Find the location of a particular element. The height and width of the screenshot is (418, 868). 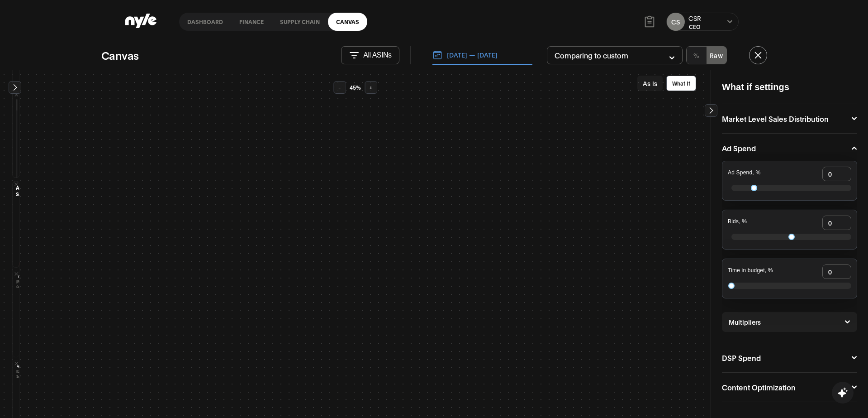

h2: Canvas is located at coordinates (120, 55).